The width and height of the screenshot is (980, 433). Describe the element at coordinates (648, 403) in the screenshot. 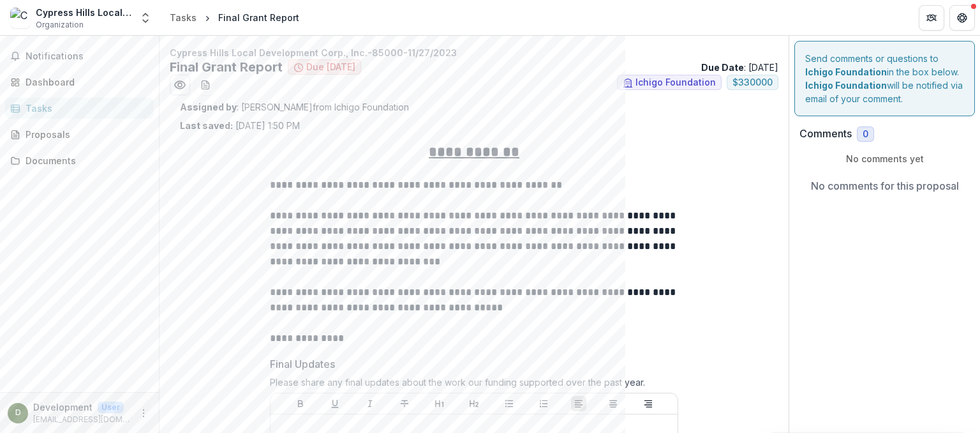

I see `button: Align Right` at that location.